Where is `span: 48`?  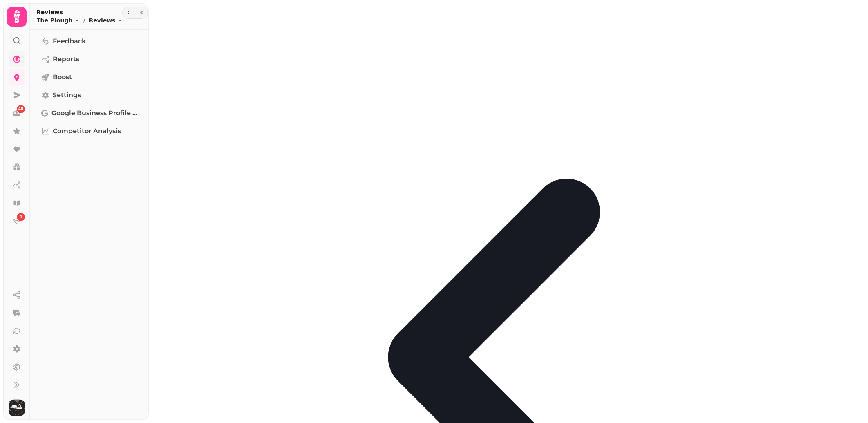
span: 48 is located at coordinates (21, 109).